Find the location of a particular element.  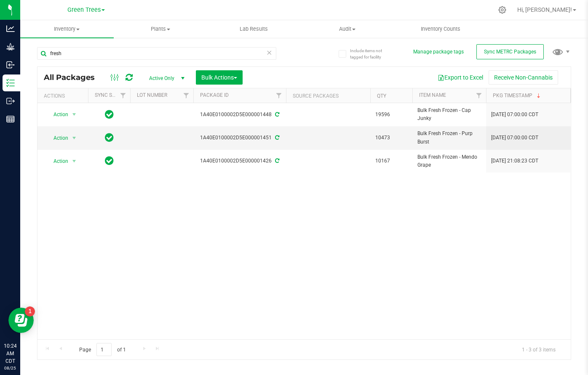

button: Bulk Actions is located at coordinates (219, 78).